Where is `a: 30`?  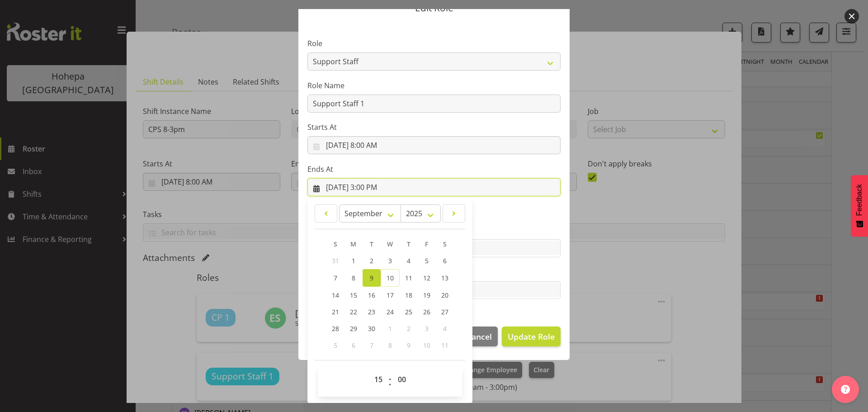 a: 30 is located at coordinates (372, 328).